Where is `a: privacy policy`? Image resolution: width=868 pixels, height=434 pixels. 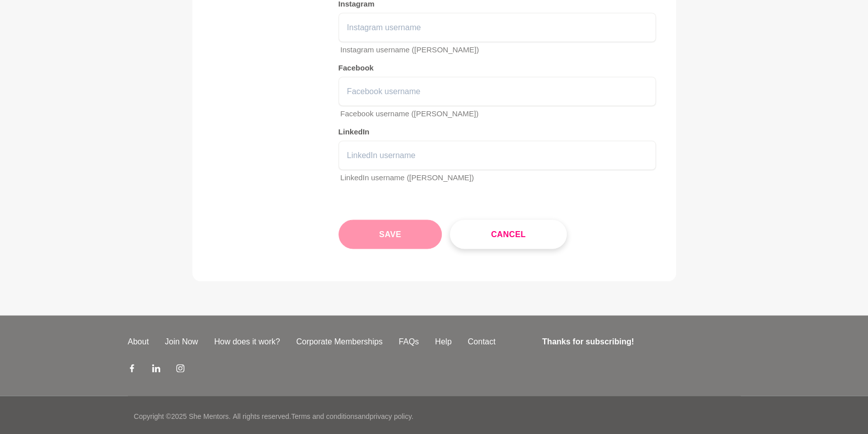 a: privacy policy is located at coordinates (390, 416).